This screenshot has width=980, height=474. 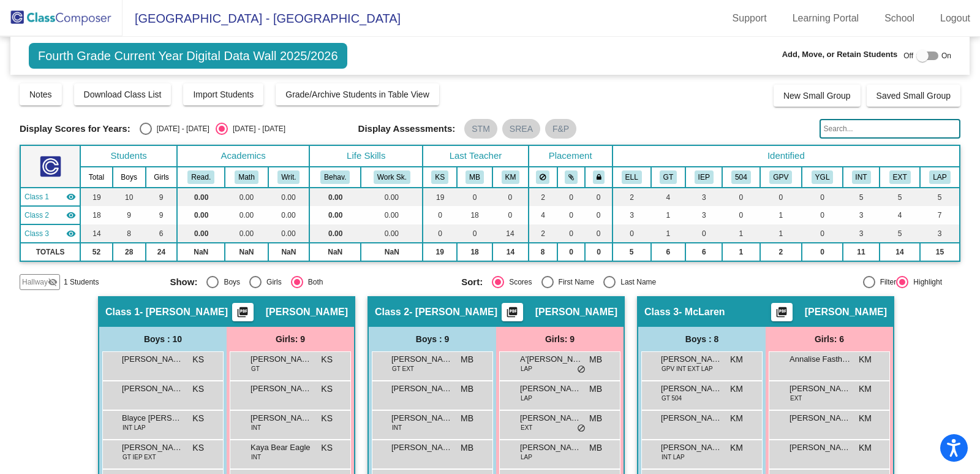 I want to click on td: 8, so click(x=129, y=234).